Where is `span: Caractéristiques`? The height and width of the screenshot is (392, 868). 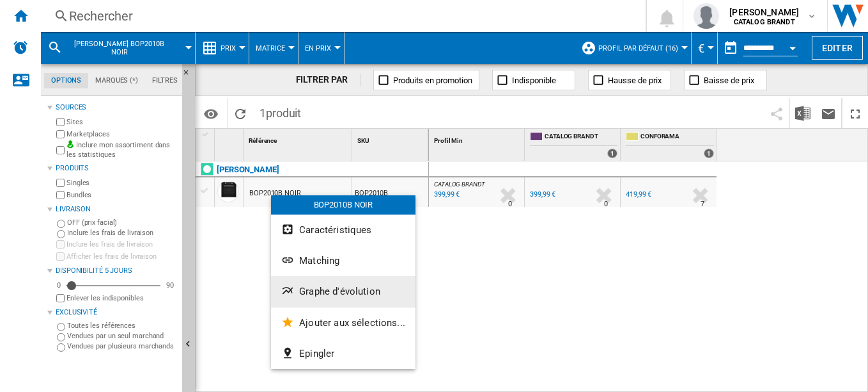 span: Caractéristiques is located at coordinates (335, 230).